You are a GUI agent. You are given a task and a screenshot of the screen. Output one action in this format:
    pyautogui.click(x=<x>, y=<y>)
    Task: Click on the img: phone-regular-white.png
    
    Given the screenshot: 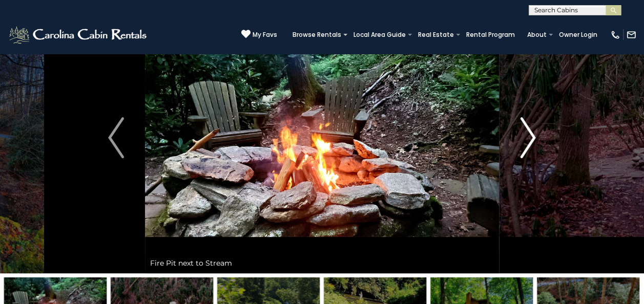 What is the action you would take?
    pyautogui.click(x=615, y=34)
    